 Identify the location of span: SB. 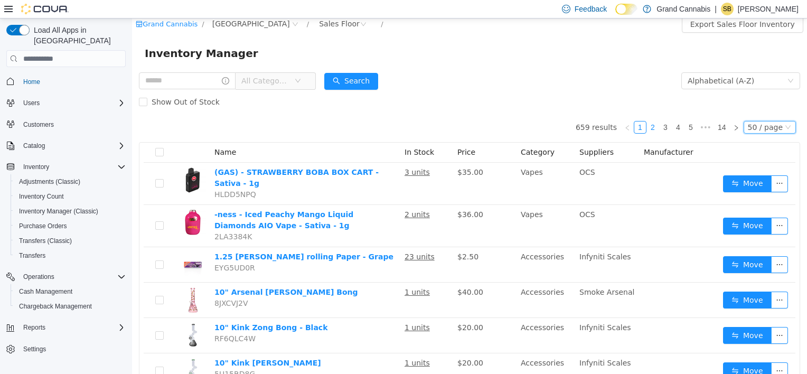
(727, 9).